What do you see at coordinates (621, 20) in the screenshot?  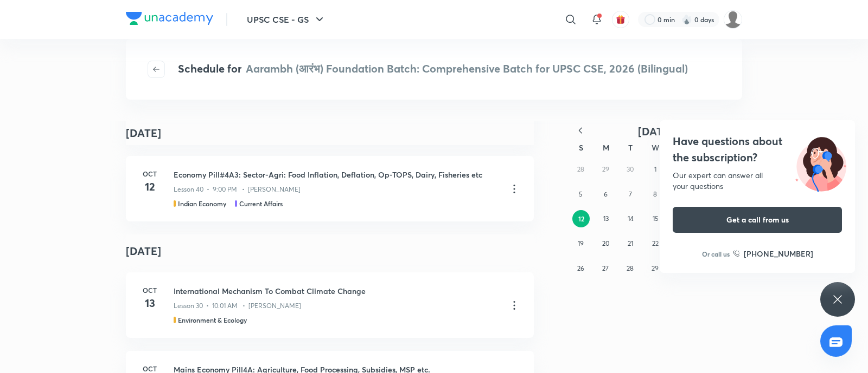 I see `button: avatar` at bounding box center [621, 20].